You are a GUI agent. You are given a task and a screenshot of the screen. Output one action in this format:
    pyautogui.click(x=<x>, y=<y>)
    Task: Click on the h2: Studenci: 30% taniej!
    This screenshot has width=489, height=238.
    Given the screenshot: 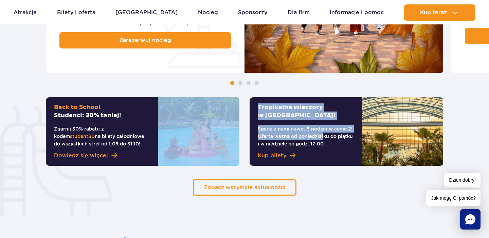 What is the action you would take?
    pyautogui.click(x=102, y=112)
    